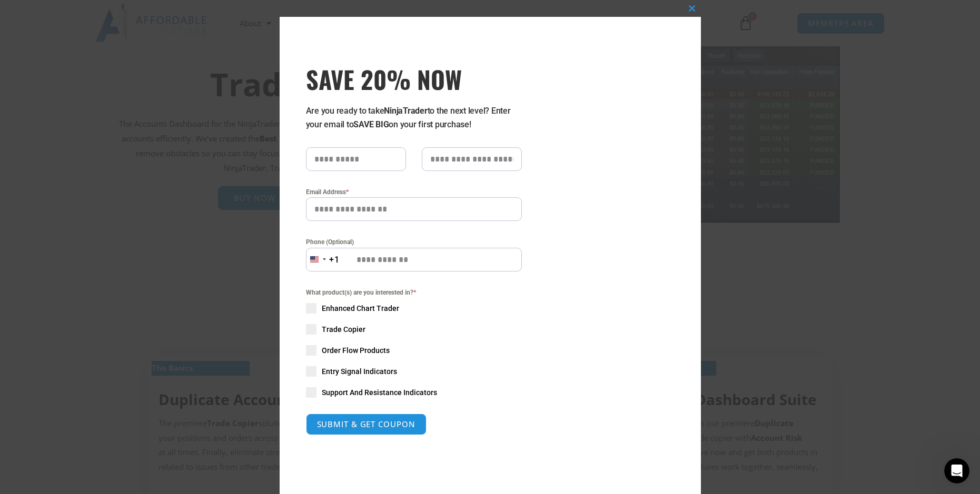  I want to click on strong: SAVE BIG, so click(371, 124).